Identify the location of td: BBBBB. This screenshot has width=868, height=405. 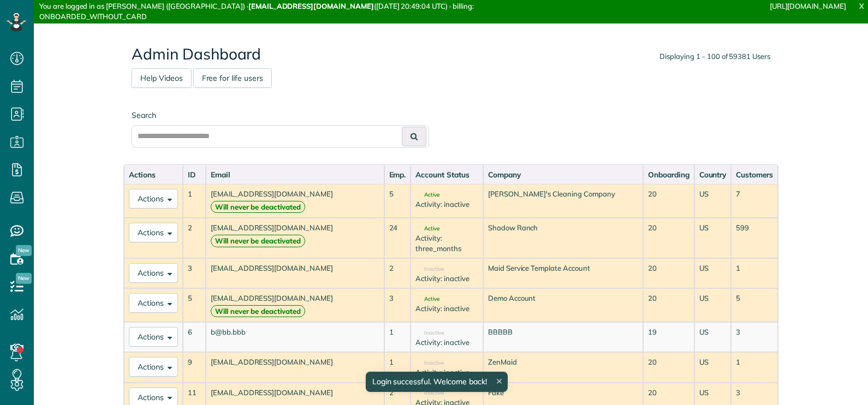
(563, 337).